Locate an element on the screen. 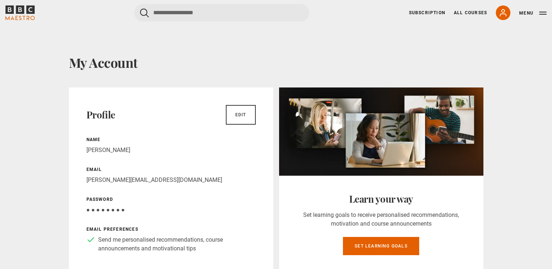 The width and height of the screenshot is (552, 269). p: Name is located at coordinates (171, 140).